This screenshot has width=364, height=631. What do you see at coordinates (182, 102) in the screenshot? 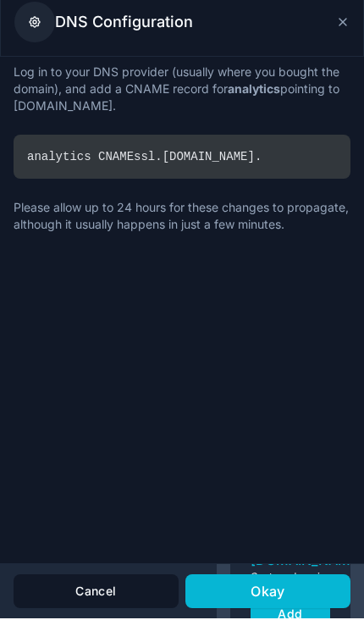
I see `p: Log in to your DNS provider (usually where you bought the domain), and add a CNAME record for poi...` at bounding box center [182, 102].